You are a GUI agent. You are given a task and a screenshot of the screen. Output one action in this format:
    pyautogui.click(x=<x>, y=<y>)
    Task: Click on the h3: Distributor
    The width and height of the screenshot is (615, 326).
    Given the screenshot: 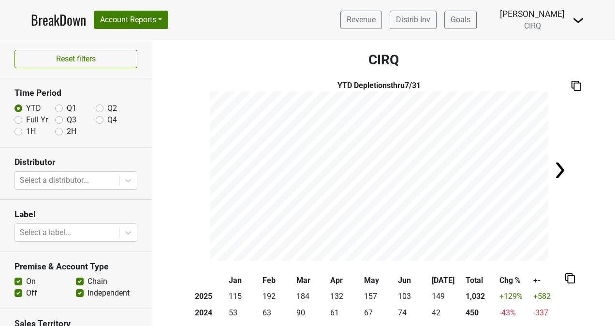 What is the action you would take?
    pyautogui.click(x=76, y=162)
    